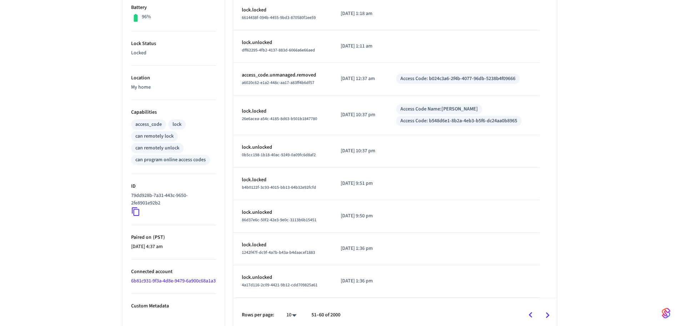  I want to click on p: Battery, so click(174, 8).